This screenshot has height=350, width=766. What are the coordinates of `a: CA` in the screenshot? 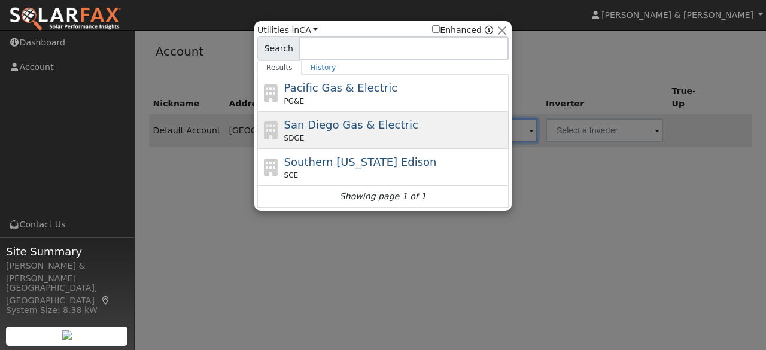 It's located at (308, 30).